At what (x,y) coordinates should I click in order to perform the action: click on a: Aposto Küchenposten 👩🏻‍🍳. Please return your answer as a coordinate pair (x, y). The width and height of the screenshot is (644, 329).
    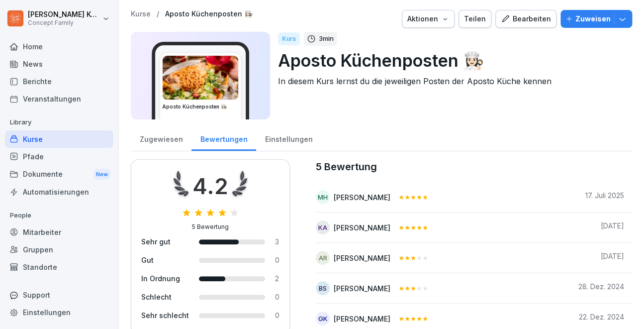
    Looking at the image, I should click on (209, 14).